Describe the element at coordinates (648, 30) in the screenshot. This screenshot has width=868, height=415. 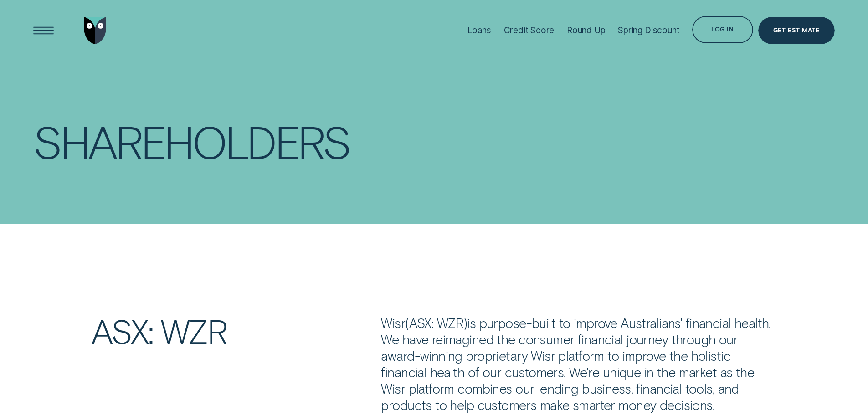
I see `div: Spring Discount` at that location.